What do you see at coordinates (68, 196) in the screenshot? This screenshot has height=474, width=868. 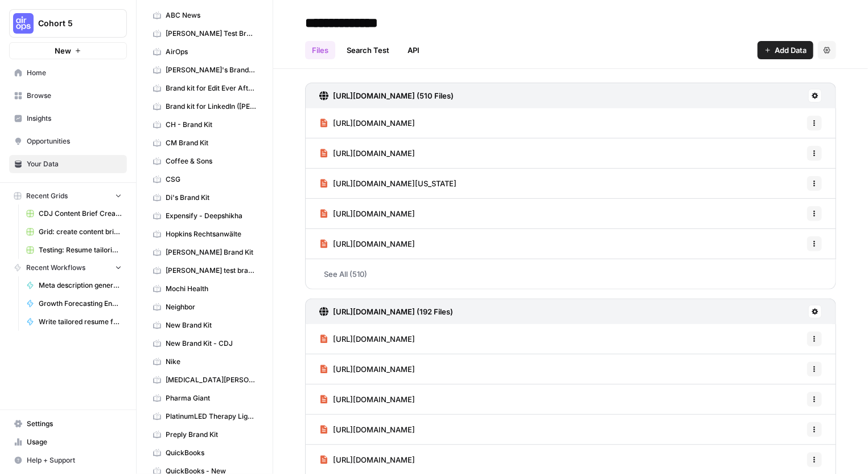 I see `button: Recent Grids` at bounding box center [68, 196].